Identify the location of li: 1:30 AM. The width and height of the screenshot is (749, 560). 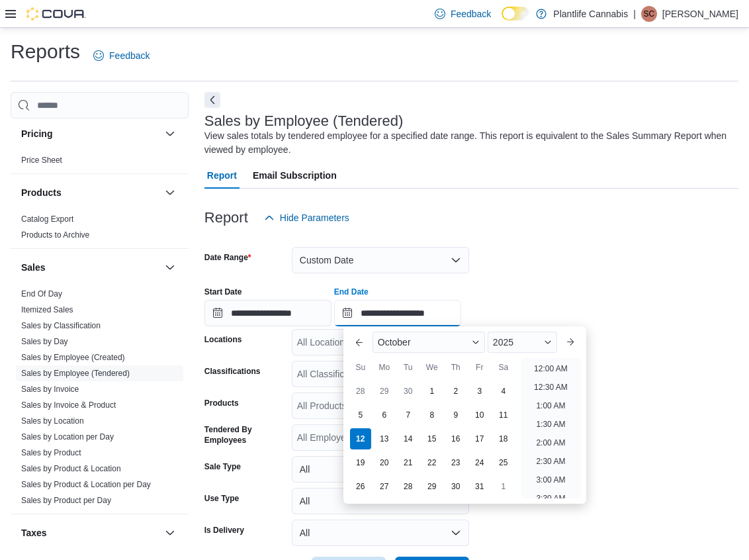
(551, 424).